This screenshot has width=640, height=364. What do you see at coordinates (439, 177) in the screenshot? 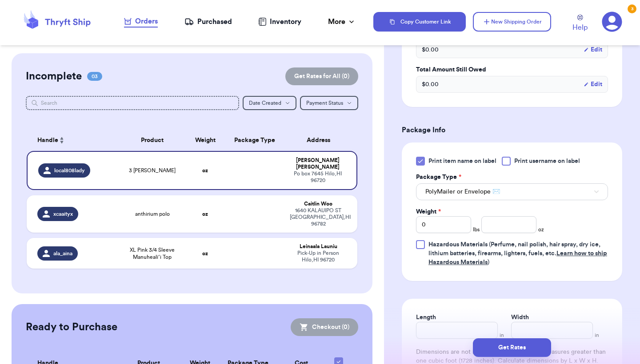
I see `label: Package Type` at bounding box center [439, 177].